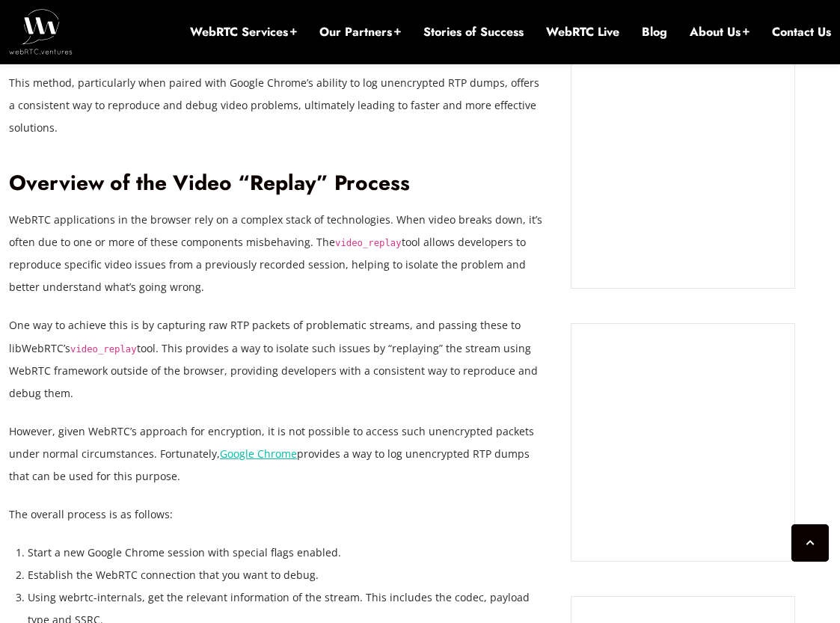 The width and height of the screenshot is (840, 623). What do you see at coordinates (279, 514) in the screenshot?
I see `p: The overall process is as follows:` at bounding box center [279, 514].